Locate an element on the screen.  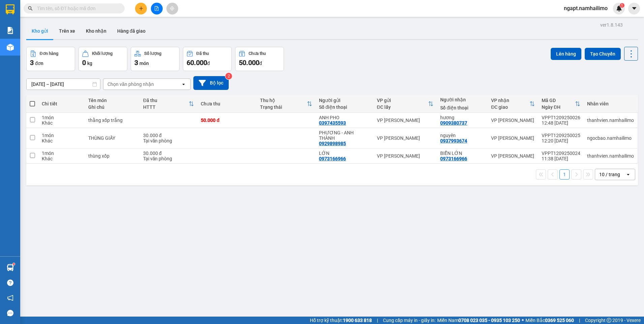
div: hương is located at coordinates (462, 118).